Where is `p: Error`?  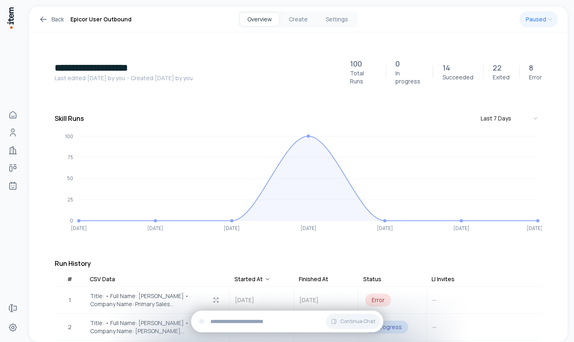
p: Error is located at coordinates (535, 77).